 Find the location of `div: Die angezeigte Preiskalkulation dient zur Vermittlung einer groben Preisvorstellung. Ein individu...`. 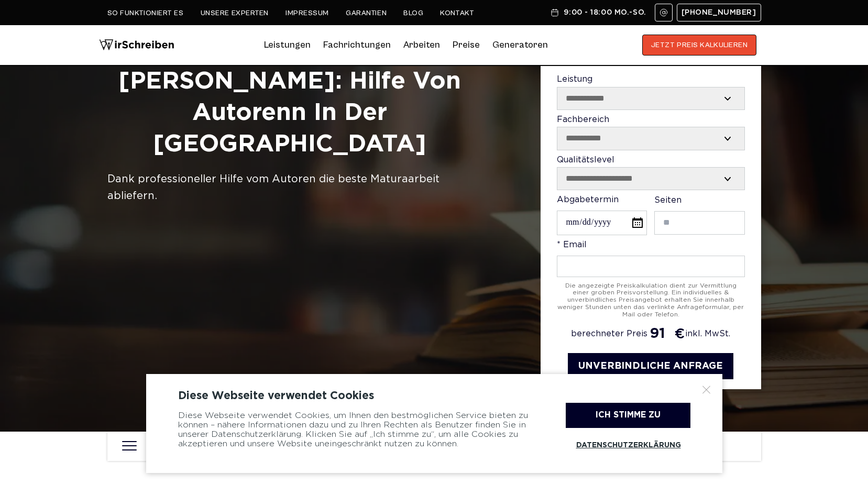

div: Die angezeigte Preiskalkulation dient zur Vermittlung einer groben Preisvorstellung. Ein individu... is located at coordinates (651, 300).